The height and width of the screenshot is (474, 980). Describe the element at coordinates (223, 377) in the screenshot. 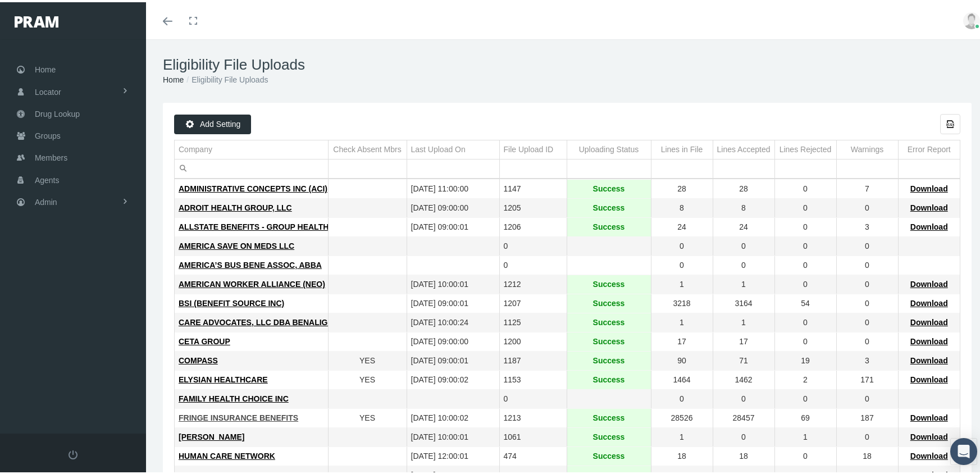

I see `span: ELYSIAN HEALTHCARE` at that location.